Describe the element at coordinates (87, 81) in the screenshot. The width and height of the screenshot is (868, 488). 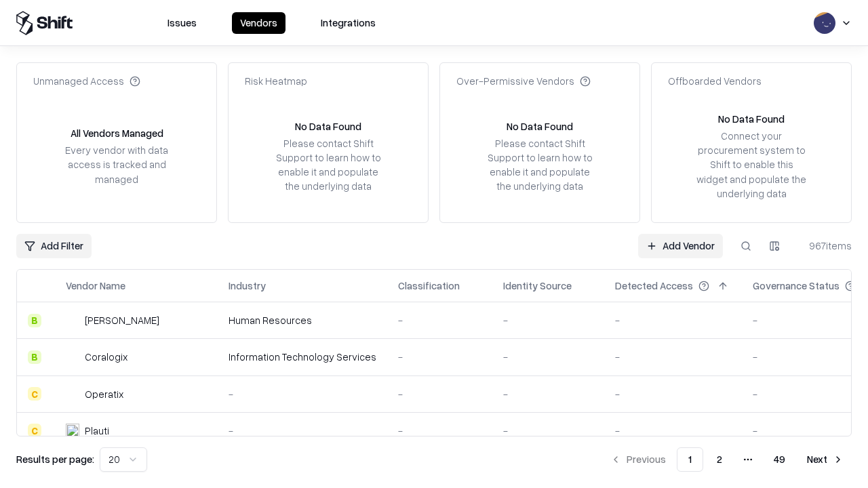
I see `div: Unmanaged Access` at that location.